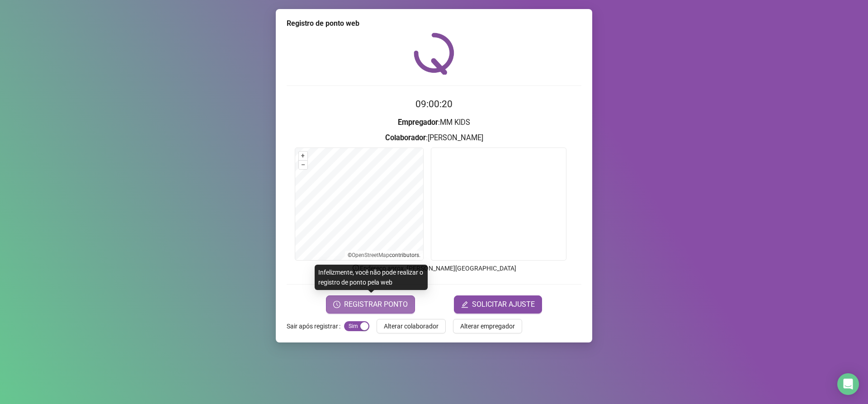 The height and width of the screenshot is (404, 868). I want to click on button: Alterar empregador, so click(488, 326).